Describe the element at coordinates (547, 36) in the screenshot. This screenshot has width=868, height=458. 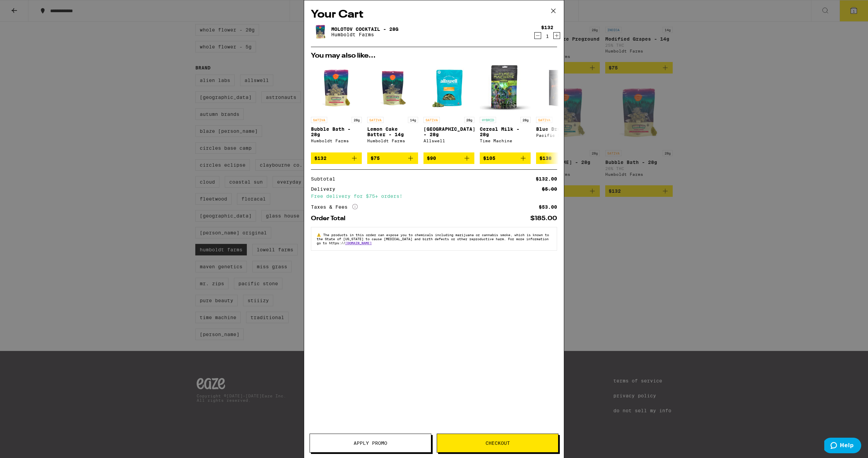
I see `div: 1` at that location.